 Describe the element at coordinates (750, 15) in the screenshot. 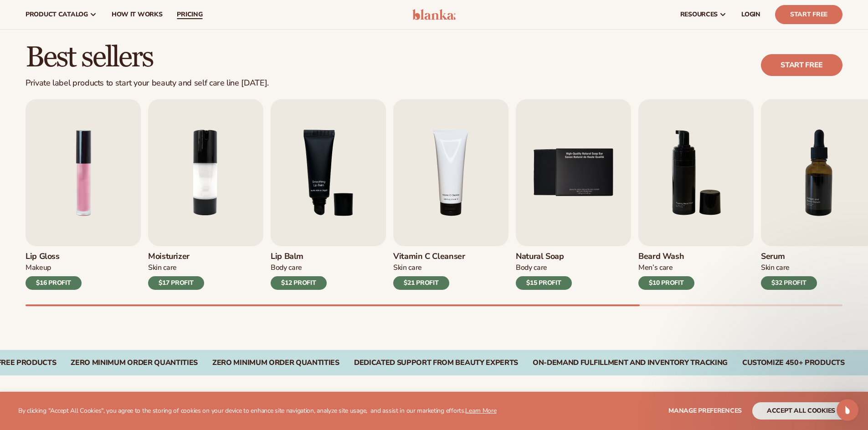

I see `span: LOGIN` at that location.